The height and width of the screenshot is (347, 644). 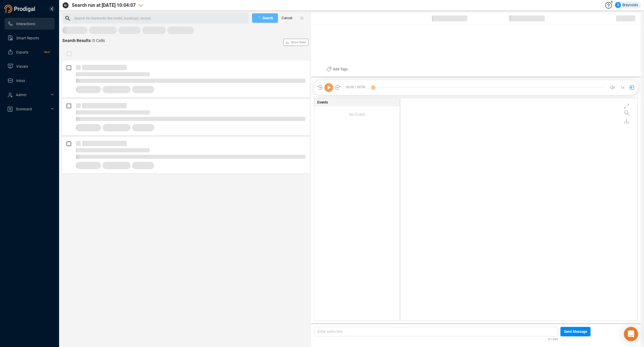 I want to click on span: Cancel, so click(x=287, y=18).